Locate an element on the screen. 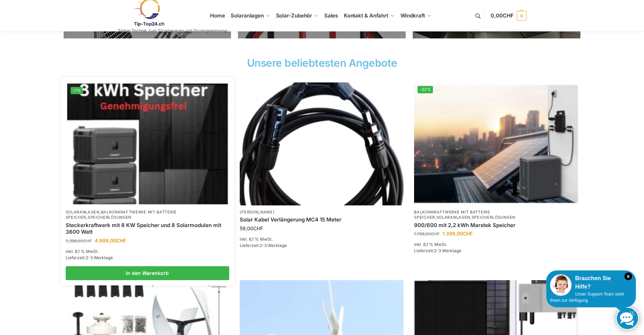 The height and width of the screenshot is (335, 644). h2: Unsere beliebtesten Angebote is located at coordinates (322, 63).